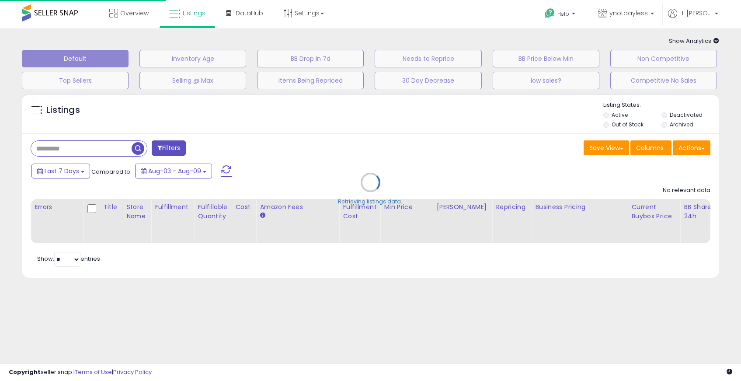 The height and width of the screenshot is (381, 741). Describe the element at coordinates (546, 80) in the screenshot. I see `button: low sales?` at that location.